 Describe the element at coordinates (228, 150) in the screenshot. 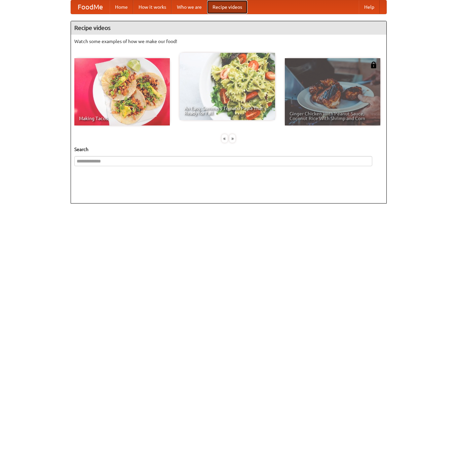

I see `h5: Search` at that location.